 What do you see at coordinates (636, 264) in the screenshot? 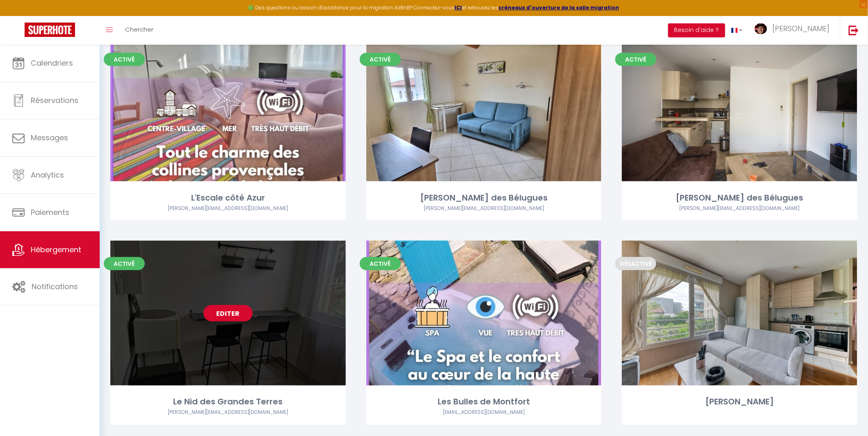
I see `span: Désactivé` at bounding box center [636, 264].